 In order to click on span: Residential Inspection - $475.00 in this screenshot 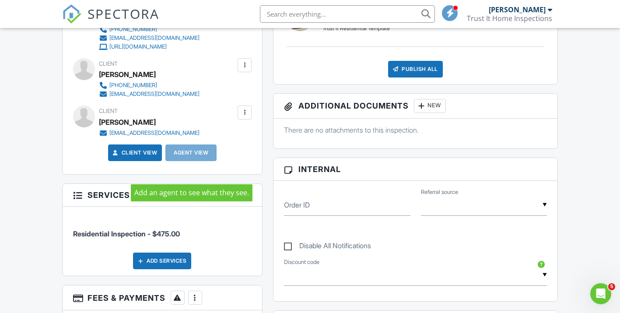, I will do `click(126, 234)`.